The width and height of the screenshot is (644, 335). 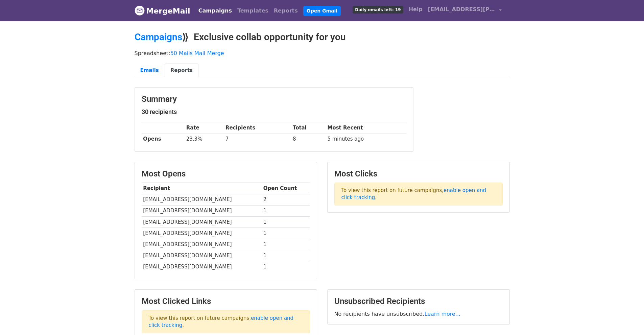 What do you see at coordinates (150, 70) in the screenshot?
I see `a: Emails` at bounding box center [150, 70].